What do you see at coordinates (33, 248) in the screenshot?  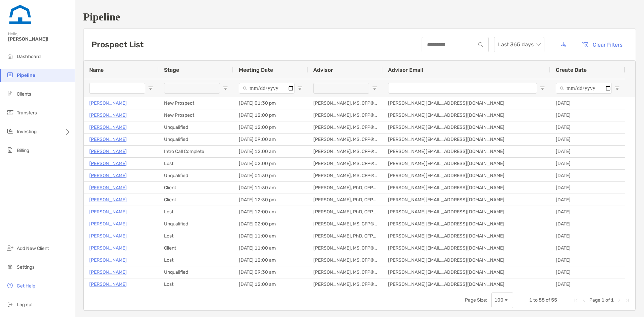 I see `span: Add New Client` at bounding box center [33, 248].